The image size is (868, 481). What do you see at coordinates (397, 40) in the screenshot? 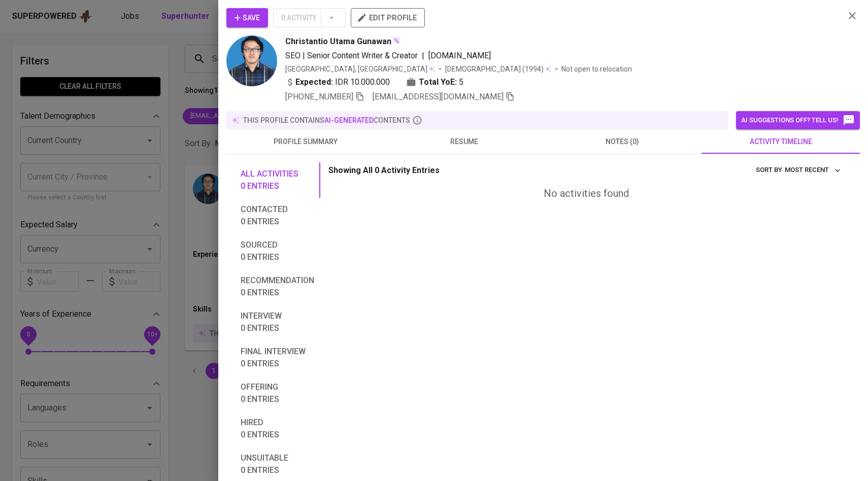
I see `img: magic_wand.svg` at bounding box center [397, 40].